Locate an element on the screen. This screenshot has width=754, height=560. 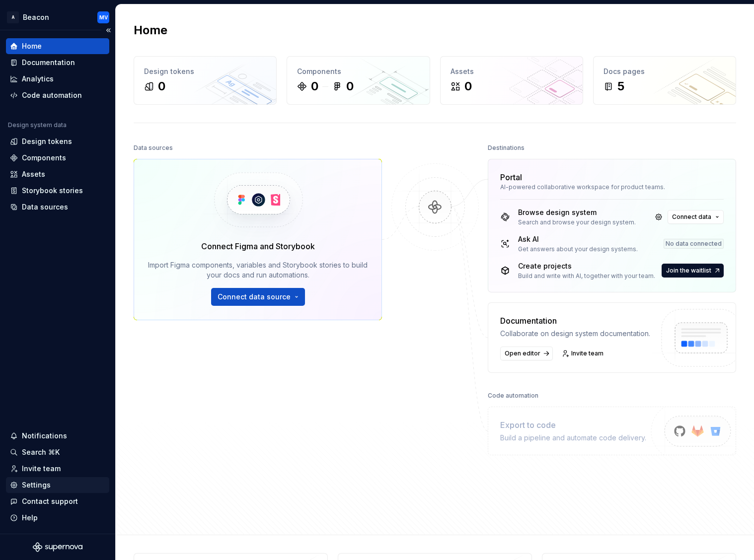
div: Collaborate on design system documentation. is located at coordinates (575, 334).